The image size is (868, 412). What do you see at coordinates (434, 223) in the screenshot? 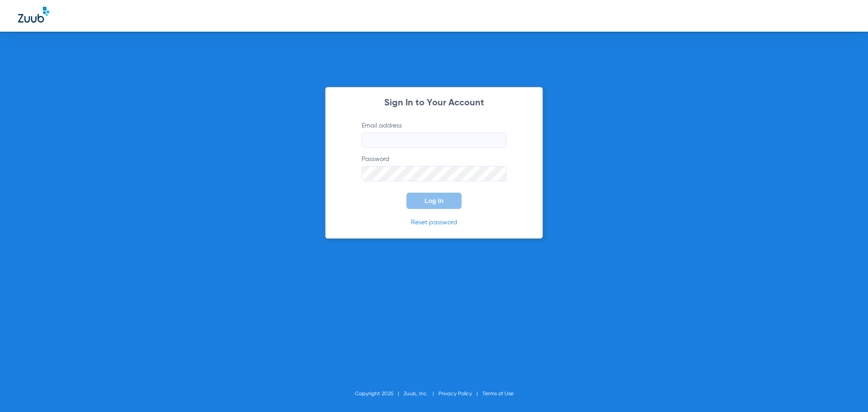
I see `a: Reset password` at bounding box center [434, 223].